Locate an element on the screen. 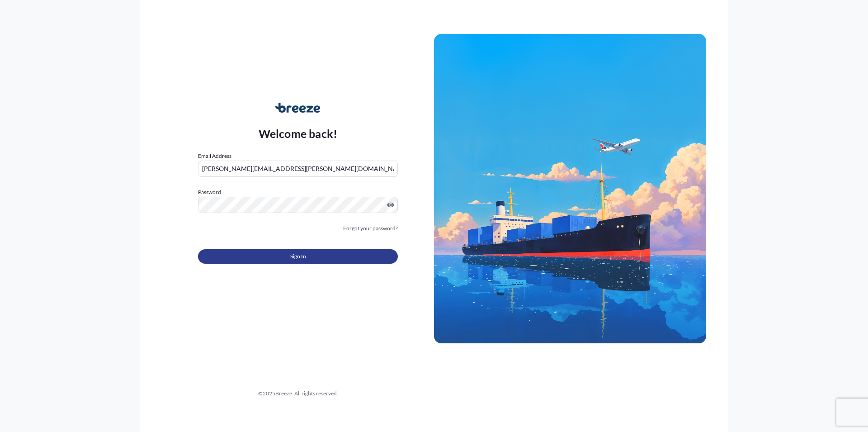 The height and width of the screenshot is (432, 868). span: Sign In is located at coordinates (298, 256).